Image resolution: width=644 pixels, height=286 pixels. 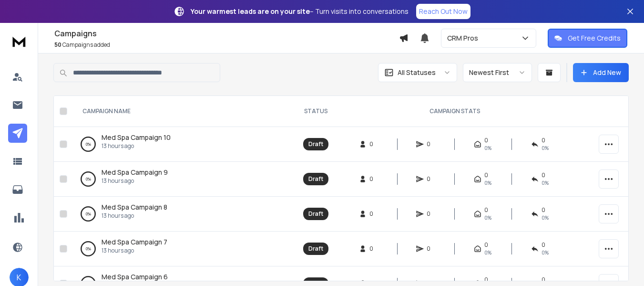 What do you see at coordinates (226, 34) in the screenshot?
I see `h1: Campaigns` at bounding box center [226, 34].